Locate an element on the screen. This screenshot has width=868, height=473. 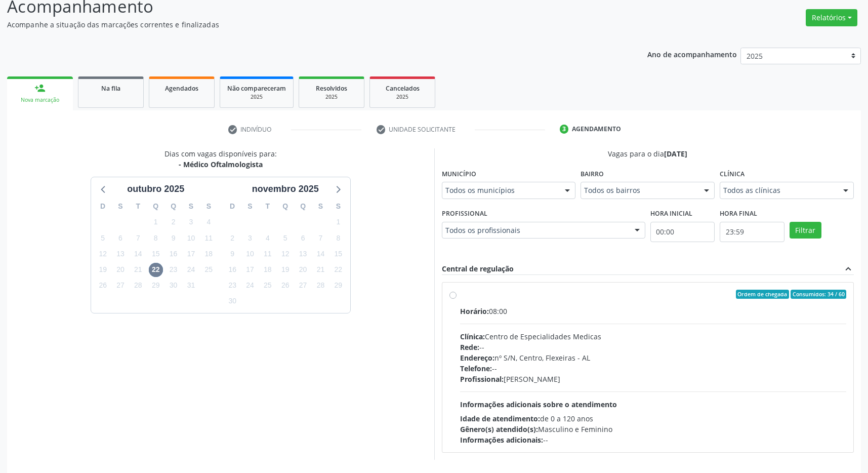
span: terça-feira, 14 de outubro de 2025 is located at coordinates (138, 254).